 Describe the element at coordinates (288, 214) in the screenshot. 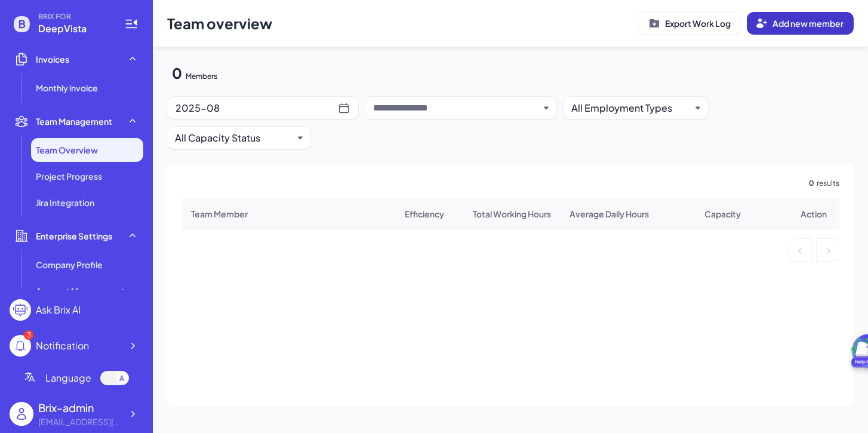

I see `li: Team Member` at that location.